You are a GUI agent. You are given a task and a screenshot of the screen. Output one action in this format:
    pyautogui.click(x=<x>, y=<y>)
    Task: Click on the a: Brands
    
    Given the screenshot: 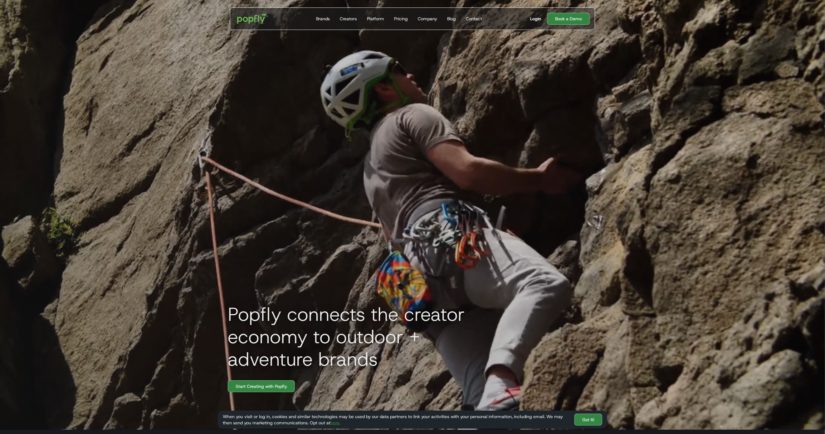 What is the action you would take?
    pyautogui.click(x=323, y=19)
    